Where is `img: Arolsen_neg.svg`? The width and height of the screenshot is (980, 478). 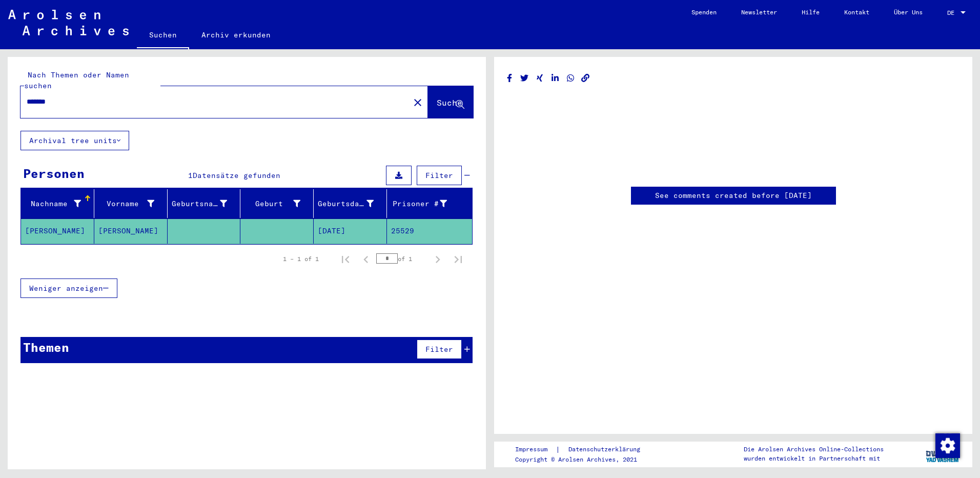 img: Arolsen_neg.svg is located at coordinates (68, 23).